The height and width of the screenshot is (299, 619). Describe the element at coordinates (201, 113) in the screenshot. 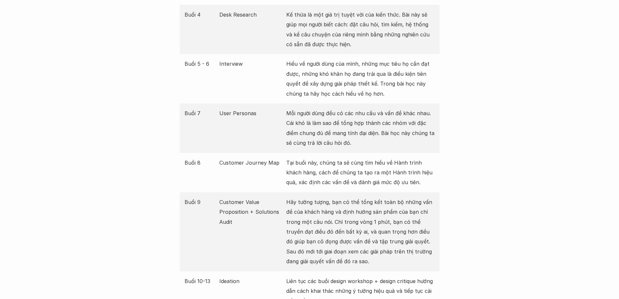

I see `p: Buổi 7` at that location.